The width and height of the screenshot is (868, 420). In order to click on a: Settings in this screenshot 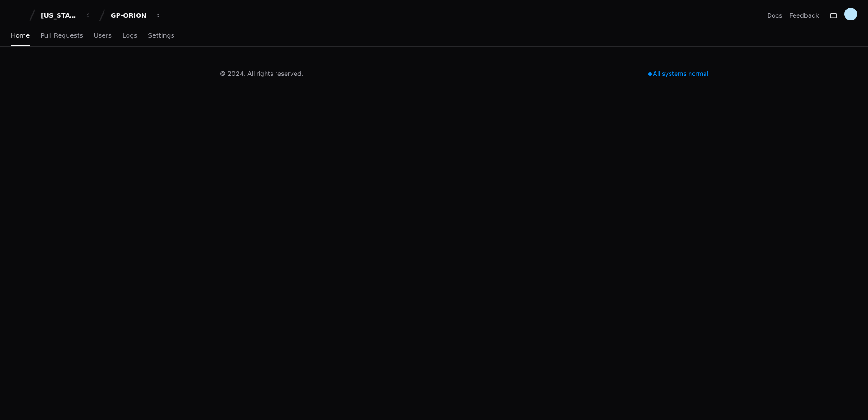, I will do `click(161, 36)`.